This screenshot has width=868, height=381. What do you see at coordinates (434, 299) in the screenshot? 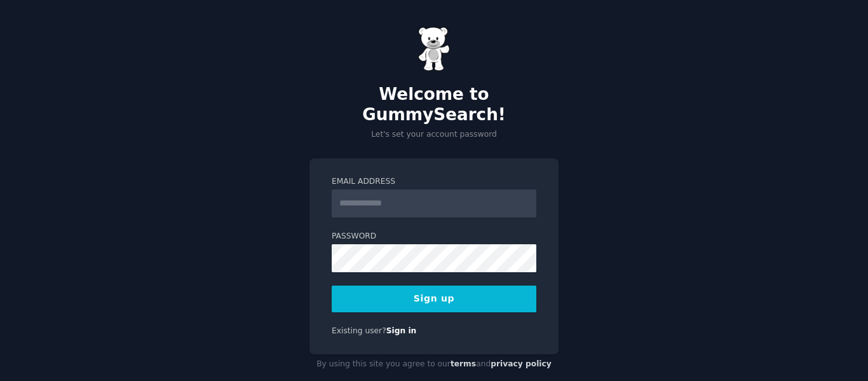
I see `button: Sign up` at bounding box center [434, 299].